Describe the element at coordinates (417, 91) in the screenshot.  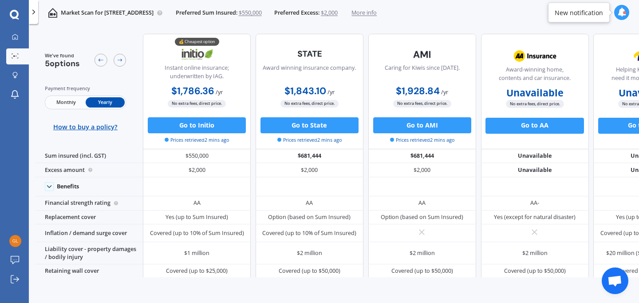
I see `b: $1,928.84` at that location.